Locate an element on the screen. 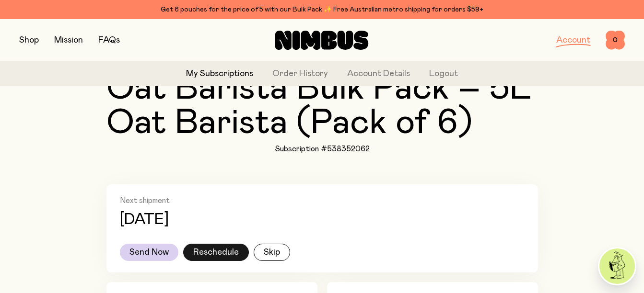  a: Mission is located at coordinates (69, 40).